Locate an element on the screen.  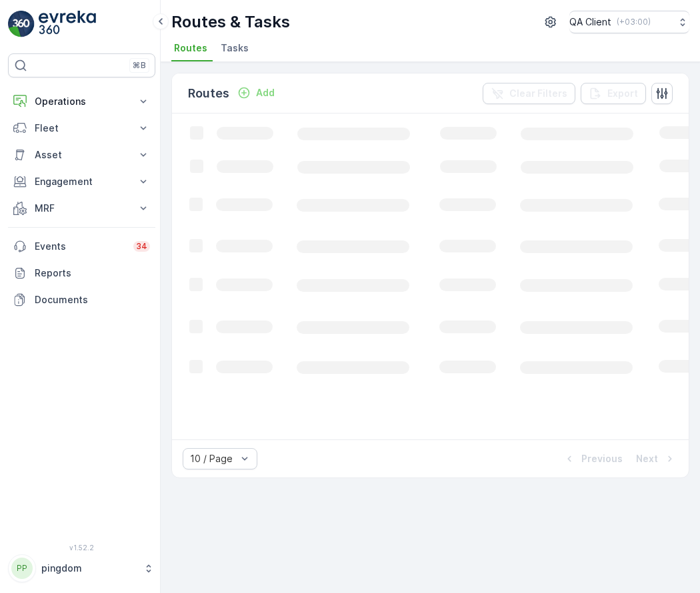
p: Events is located at coordinates (80, 246).